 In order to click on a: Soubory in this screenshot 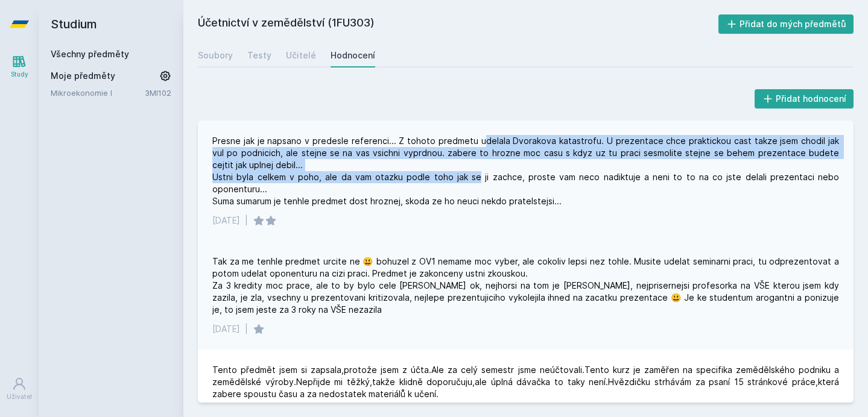, I will do `click(215, 55)`.